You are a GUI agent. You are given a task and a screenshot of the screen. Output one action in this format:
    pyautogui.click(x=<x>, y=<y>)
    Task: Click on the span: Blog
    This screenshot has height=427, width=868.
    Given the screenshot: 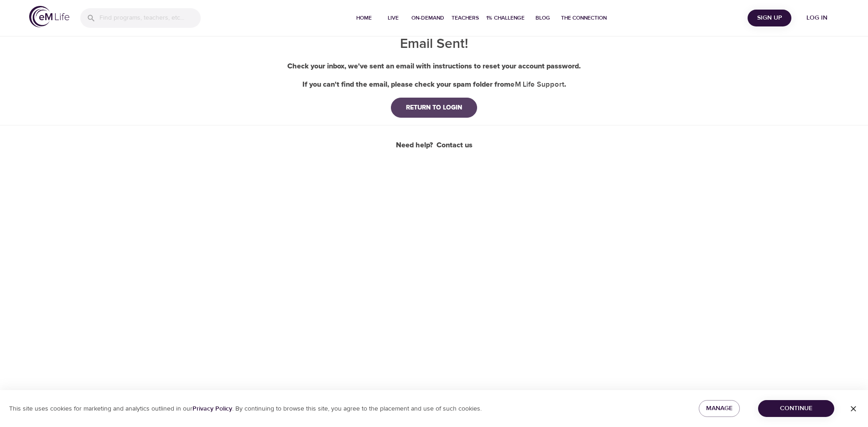 What is the action you would take?
    pyautogui.click(x=543, y=18)
    